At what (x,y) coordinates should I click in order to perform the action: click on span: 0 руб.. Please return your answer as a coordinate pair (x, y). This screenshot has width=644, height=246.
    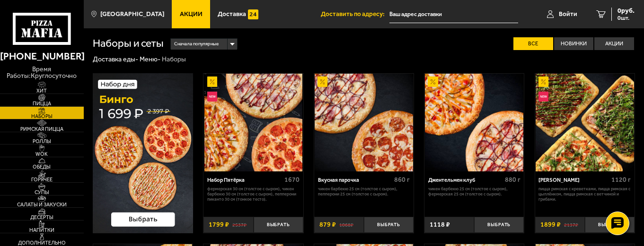
    Looking at the image, I should click on (626, 11).